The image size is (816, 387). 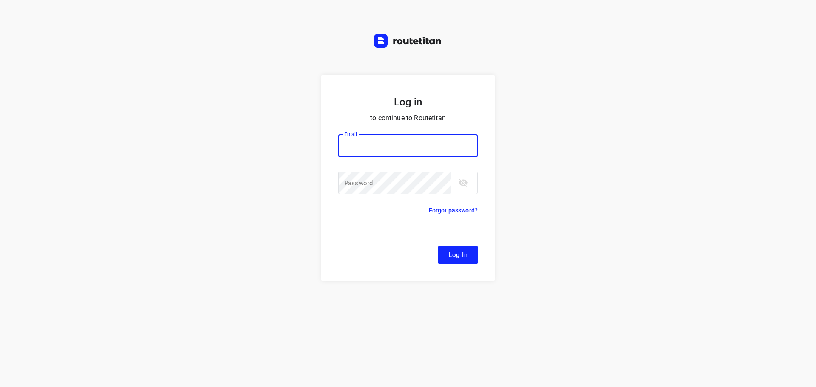 I want to click on span: Log In, so click(x=458, y=255).